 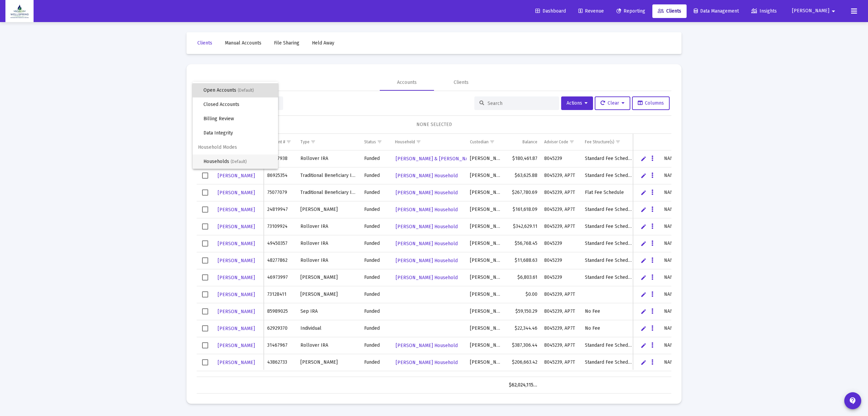 I want to click on span: Household Modes, so click(x=235, y=147).